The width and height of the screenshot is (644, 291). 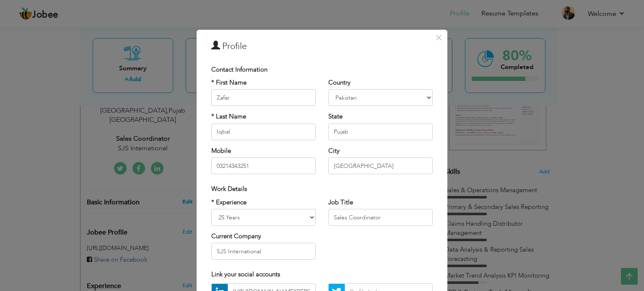 What do you see at coordinates (236, 236) in the screenshot?
I see `label: Current Company` at bounding box center [236, 236].